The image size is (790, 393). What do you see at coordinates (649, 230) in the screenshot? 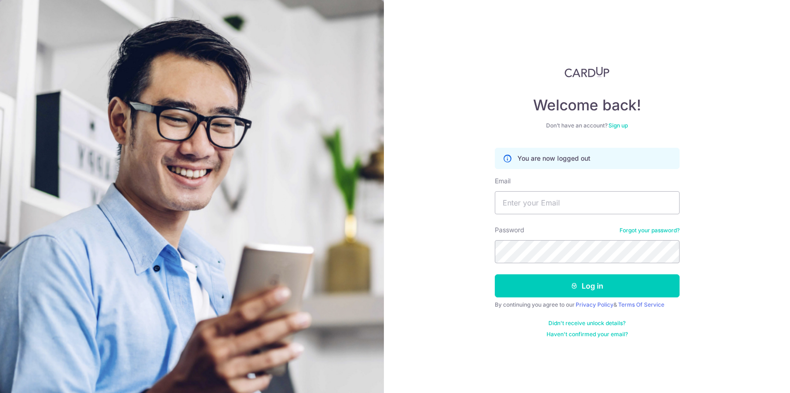
I see `a: Forgot your password?` at bounding box center [649, 230].